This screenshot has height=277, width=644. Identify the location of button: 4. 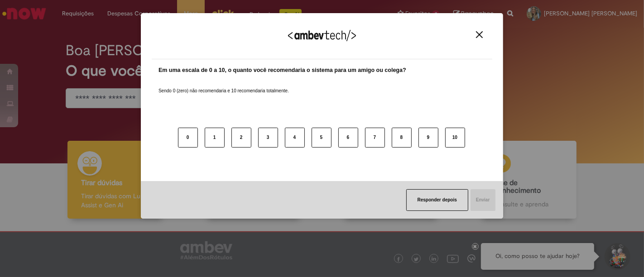
(295, 138).